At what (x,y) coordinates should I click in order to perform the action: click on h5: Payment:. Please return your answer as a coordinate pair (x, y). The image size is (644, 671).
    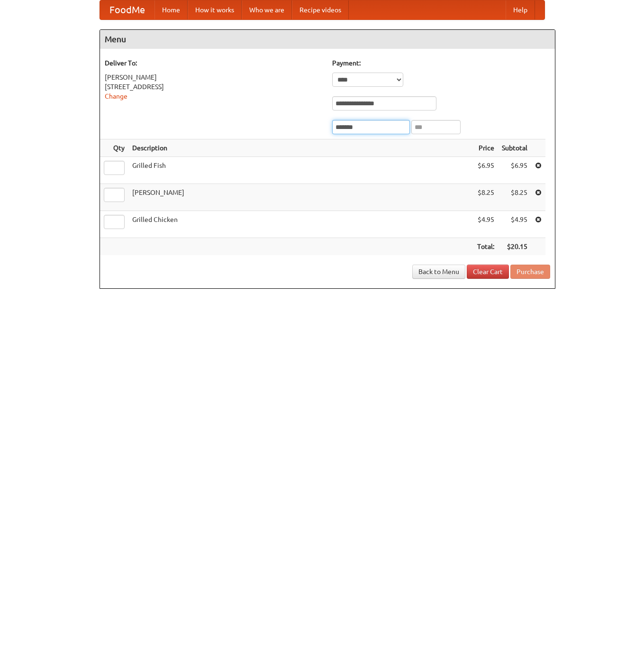
    Looking at the image, I should click on (441, 63).